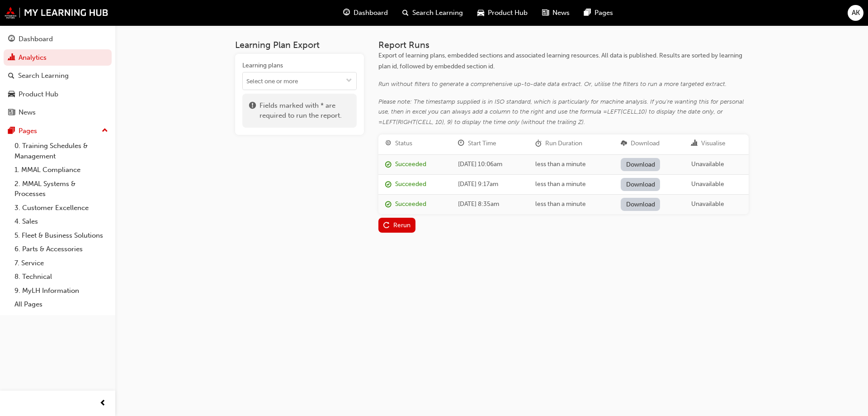 Image resolution: width=868 pixels, height=416 pixels. What do you see at coordinates (61, 170) in the screenshot?
I see `a: 1. MMAL Compliance` at bounding box center [61, 170].